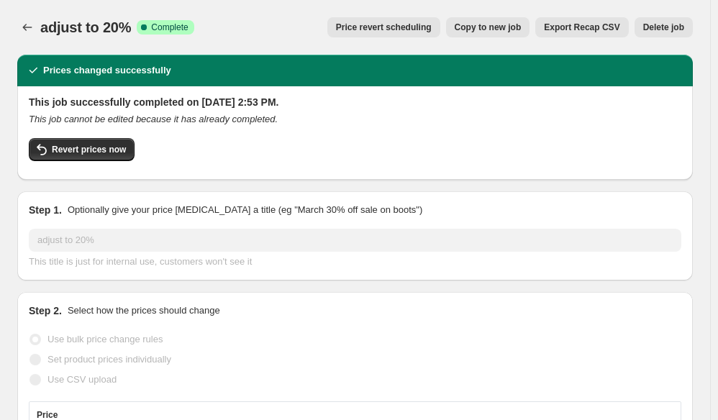  What do you see at coordinates (488, 27) in the screenshot?
I see `span: Copy to new job` at bounding box center [488, 27].